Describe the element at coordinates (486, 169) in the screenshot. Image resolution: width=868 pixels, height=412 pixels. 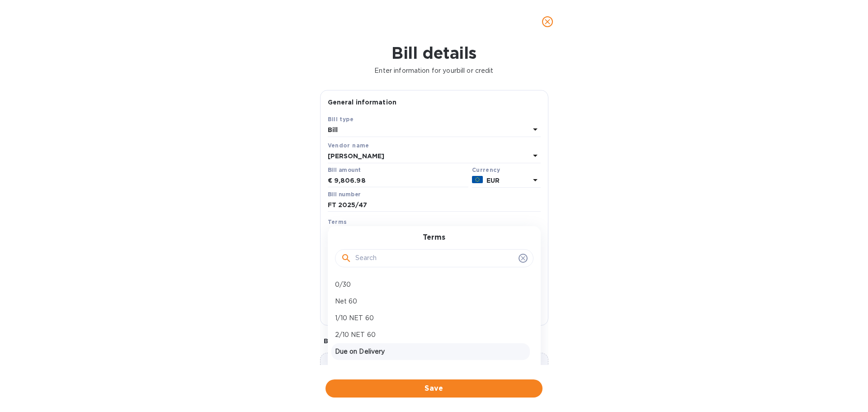
I see `b: Currency` at that location.